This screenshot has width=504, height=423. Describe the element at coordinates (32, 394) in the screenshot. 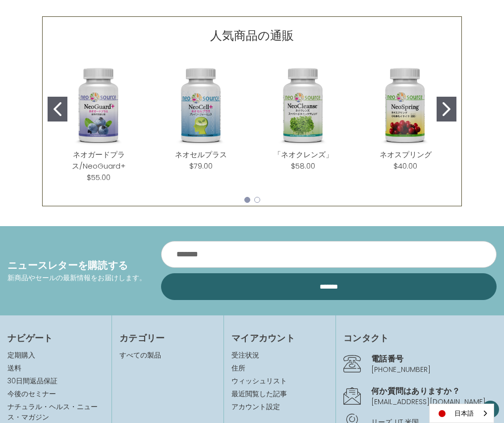

I see `a: 今後のセミナー` at that location.